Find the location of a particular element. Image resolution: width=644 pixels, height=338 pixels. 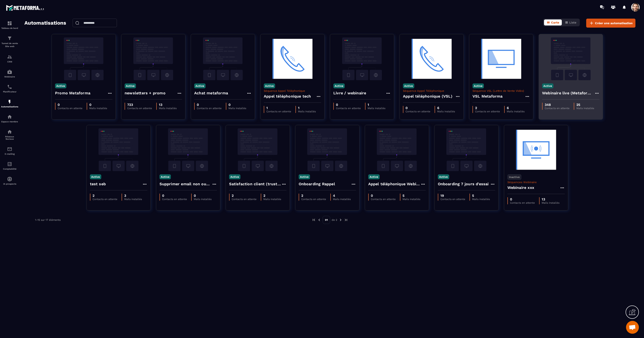

p: 25 is located at coordinates (585, 104).